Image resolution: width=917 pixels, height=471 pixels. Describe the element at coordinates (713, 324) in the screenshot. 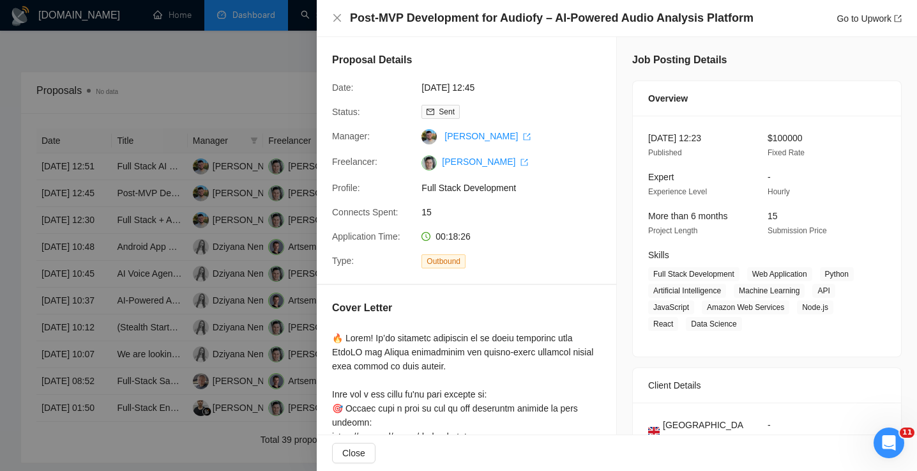

I see `span: Data Science` at that location.